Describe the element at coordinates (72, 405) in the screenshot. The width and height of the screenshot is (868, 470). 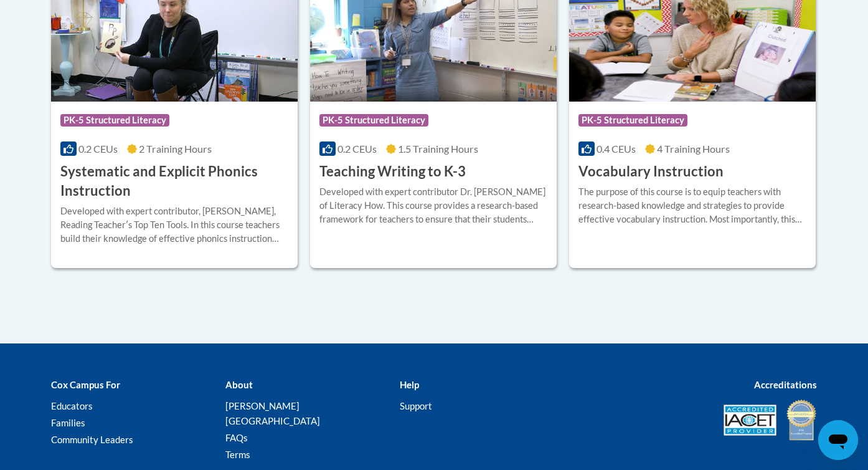
I see `a: Educators` at that location.